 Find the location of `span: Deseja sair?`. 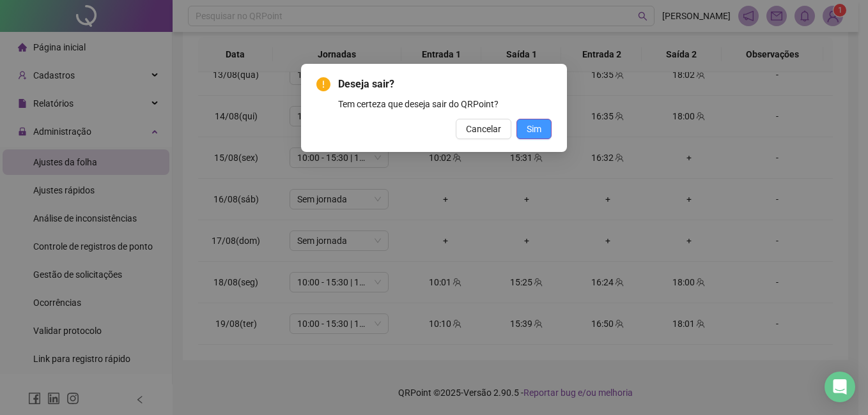

span: Deseja sair? is located at coordinates (445, 85).